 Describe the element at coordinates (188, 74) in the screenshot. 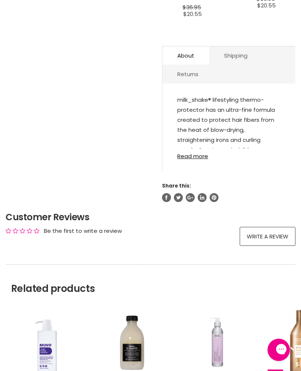

I see `a: Returns` at that location.